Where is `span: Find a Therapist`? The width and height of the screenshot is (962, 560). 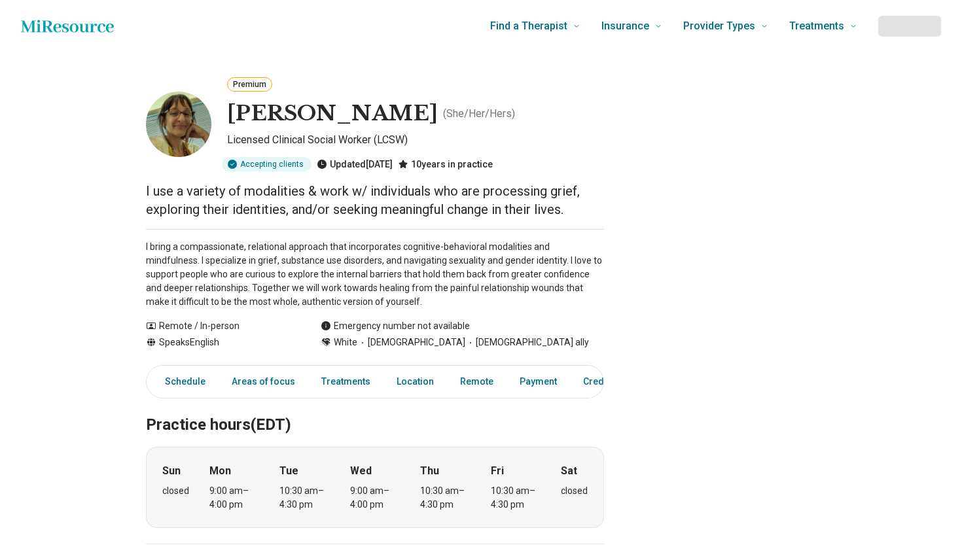
span: Find a Therapist is located at coordinates (529, 26).